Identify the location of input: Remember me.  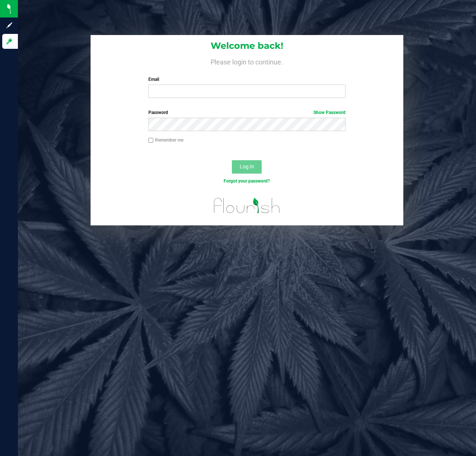
(151, 141).